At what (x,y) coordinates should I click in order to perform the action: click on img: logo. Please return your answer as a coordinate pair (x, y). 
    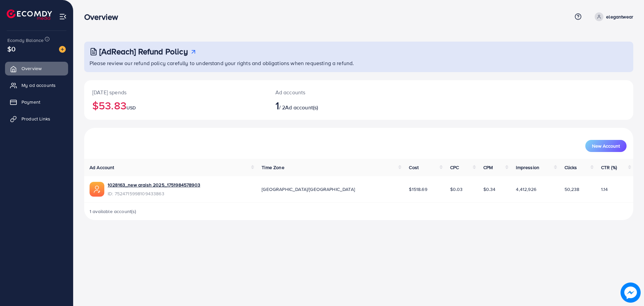
    Looking at the image, I should click on (29, 15).